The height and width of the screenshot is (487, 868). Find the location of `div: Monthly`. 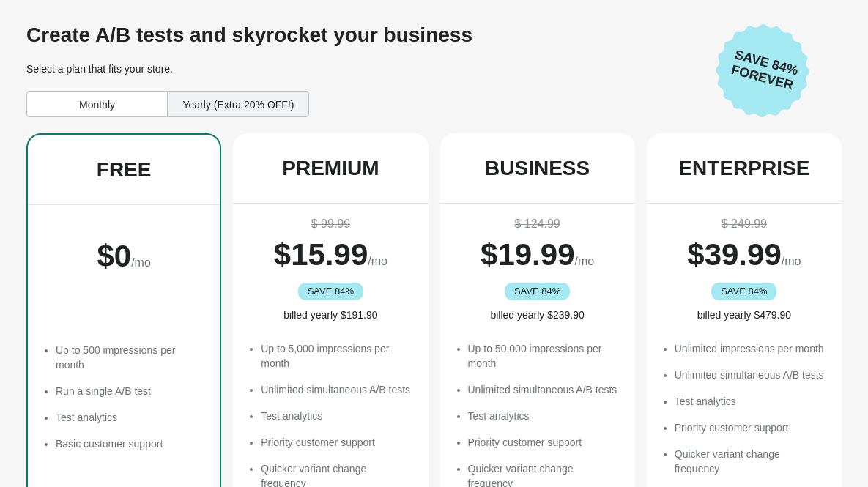

div: Monthly is located at coordinates (96, 104).